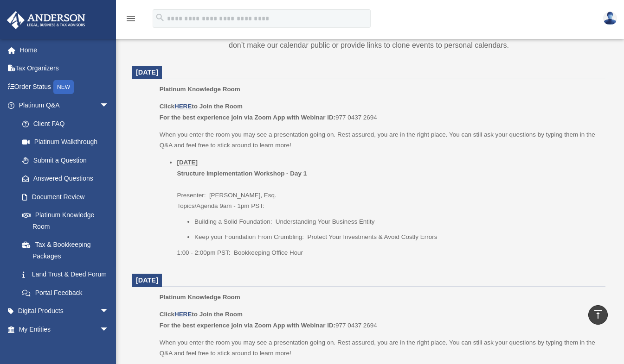 This screenshot has width=624, height=364. I want to click on a: Platinum Knowledge Room, so click(65, 221).